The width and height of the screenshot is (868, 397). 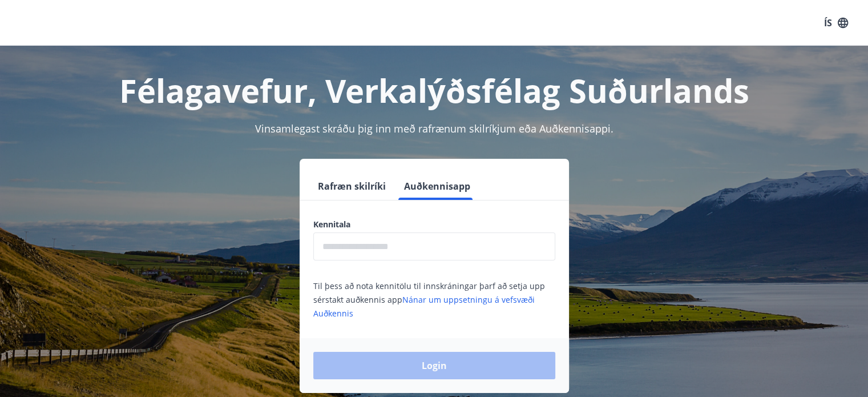 What do you see at coordinates (434, 128) in the screenshot?
I see `span: Vinsamlegast skráðu þig inn með rafrænum skilríkjum eða Auðkennisappi.` at bounding box center [434, 128].